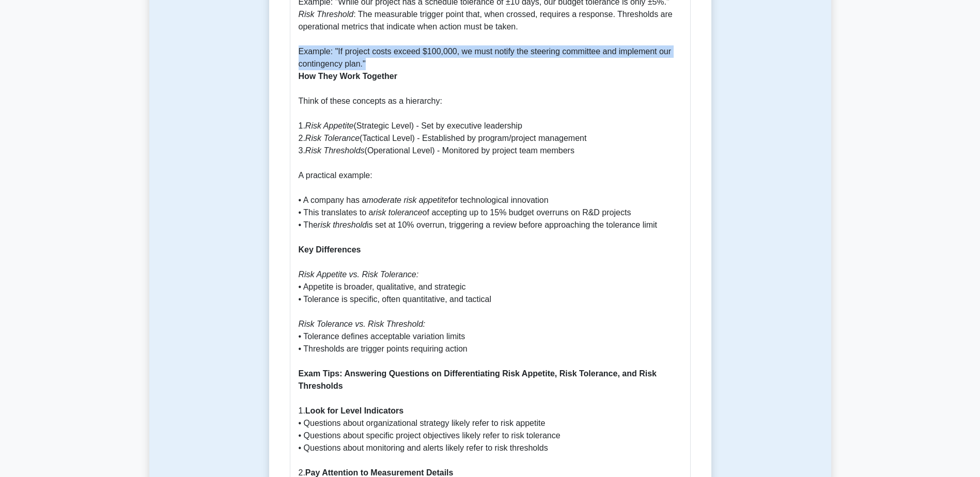  What do you see at coordinates (332, 138) in the screenshot?
I see `i: Risk Tolerance` at bounding box center [332, 138].